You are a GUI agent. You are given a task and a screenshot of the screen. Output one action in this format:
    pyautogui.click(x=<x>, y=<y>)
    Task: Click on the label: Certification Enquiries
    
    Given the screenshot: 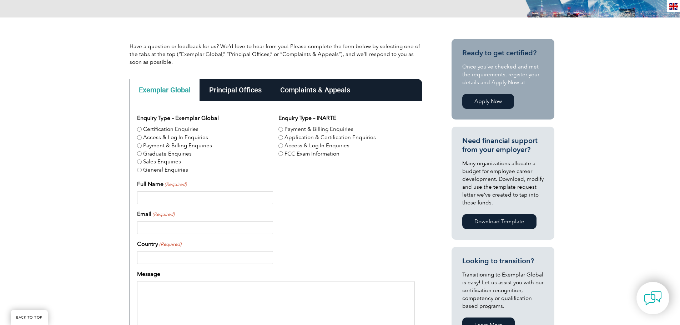 What is the action you would take?
    pyautogui.click(x=171, y=129)
    